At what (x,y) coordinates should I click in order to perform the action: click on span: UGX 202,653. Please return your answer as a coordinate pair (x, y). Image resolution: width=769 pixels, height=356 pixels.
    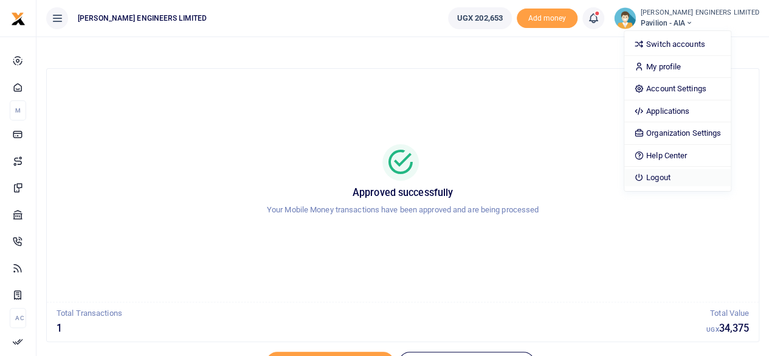
    Looking at the image, I should click on (480, 18).